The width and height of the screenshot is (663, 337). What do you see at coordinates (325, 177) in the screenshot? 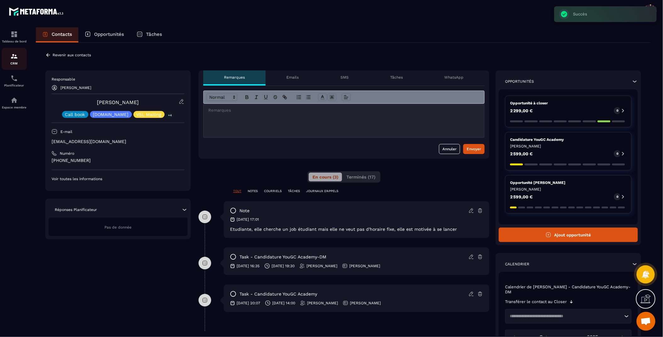
I see `span: En cours (3)` at bounding box center [325, 177].